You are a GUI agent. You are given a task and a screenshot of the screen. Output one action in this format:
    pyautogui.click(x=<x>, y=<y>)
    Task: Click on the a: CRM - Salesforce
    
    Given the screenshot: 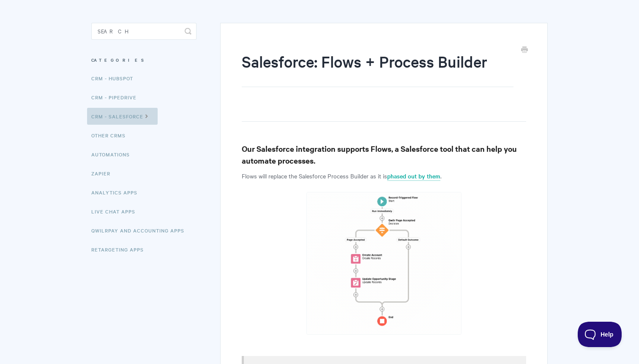 What is the action you would take?
    pyautogui.click(x=122, y=116)
    